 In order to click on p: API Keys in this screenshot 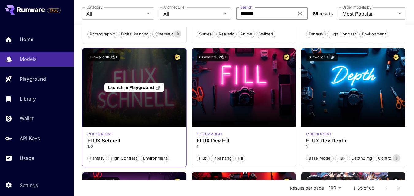, I will do `click(30, 139)`.